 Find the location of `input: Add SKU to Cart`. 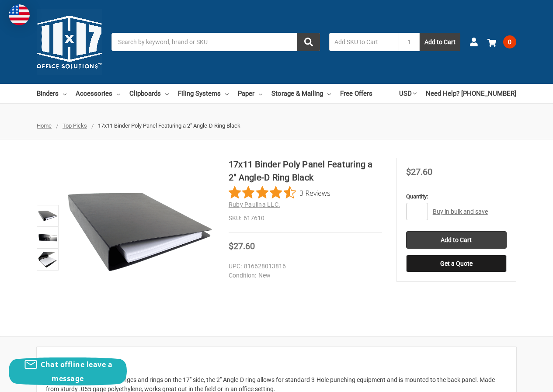

input: Add SKU to Cart is located at coordinates (364, 42).